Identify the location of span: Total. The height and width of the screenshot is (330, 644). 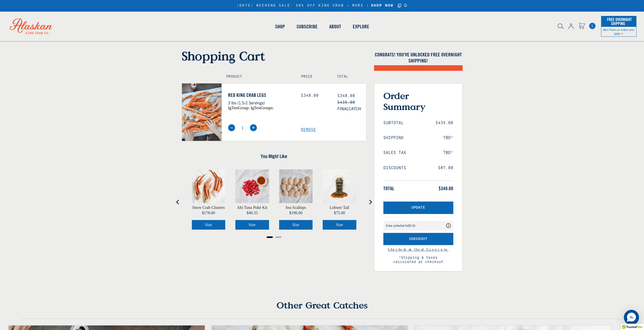
(389, 188).